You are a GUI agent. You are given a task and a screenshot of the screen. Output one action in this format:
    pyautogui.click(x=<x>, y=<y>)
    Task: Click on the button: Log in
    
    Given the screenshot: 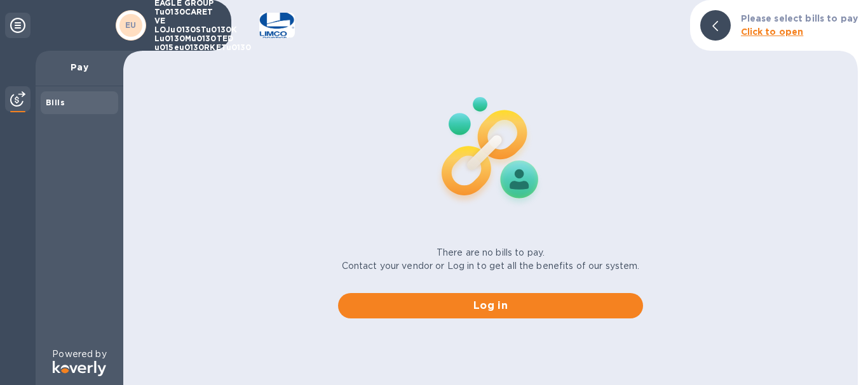 What is the action you would take?
    pyautogui.click(x=490, y=306)
    